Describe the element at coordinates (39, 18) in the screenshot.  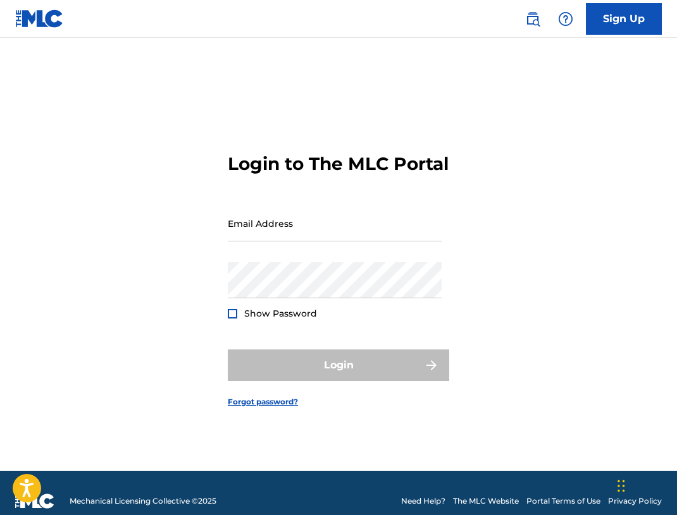
I see `img: MLC Logo` at that location.